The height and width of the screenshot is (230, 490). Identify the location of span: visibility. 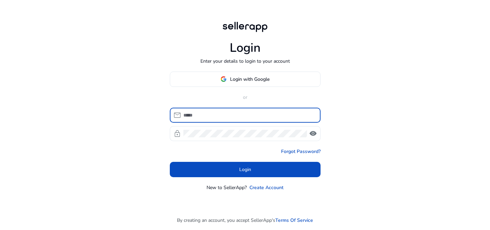
(313, 133).